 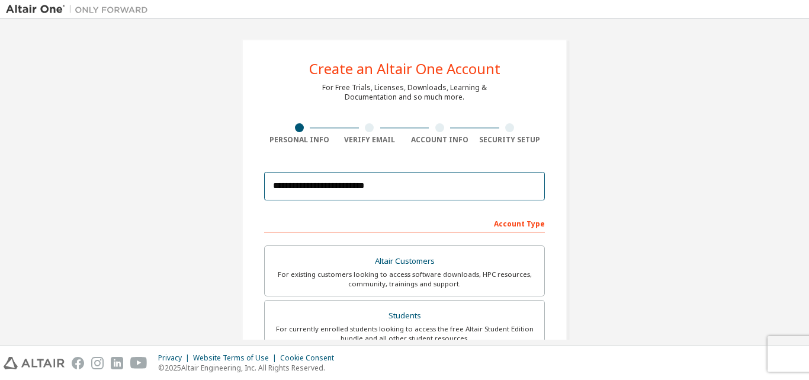 What do you see at coordinates (310, 358) in the screenshot?
I see `div: Cookie Consent` at bounding box center [310, 358].